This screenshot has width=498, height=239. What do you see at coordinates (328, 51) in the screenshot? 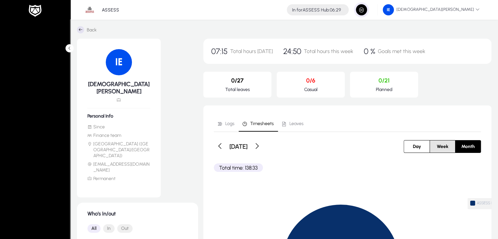
I see `span: Total hours this week` at bounding box center [328, 51].